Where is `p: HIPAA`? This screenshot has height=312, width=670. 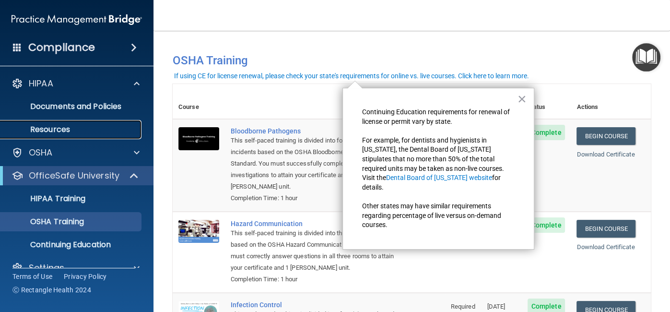
p: HIPAA is located at coordinates (41, 83).